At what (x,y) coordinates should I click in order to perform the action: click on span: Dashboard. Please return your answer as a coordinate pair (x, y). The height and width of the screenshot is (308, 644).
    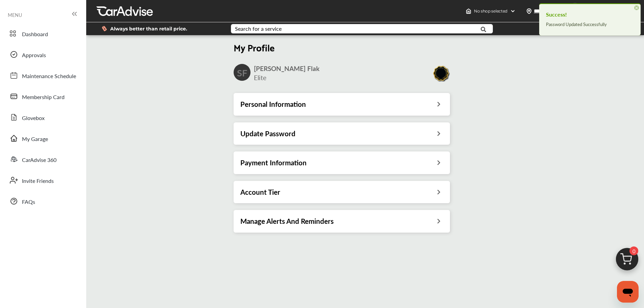
    Looking at the image, I should click on (35, 35).